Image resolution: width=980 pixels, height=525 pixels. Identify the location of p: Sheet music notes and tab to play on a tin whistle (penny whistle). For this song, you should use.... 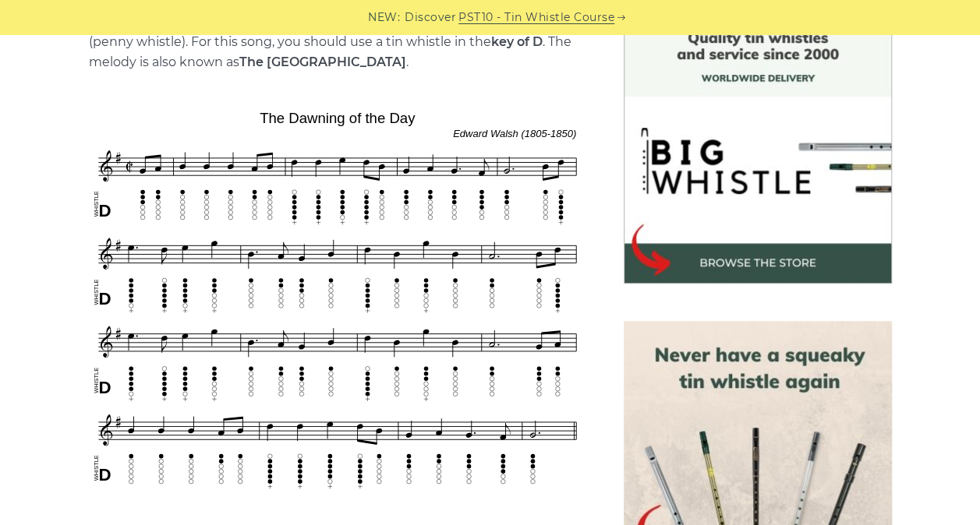
(337, 42).